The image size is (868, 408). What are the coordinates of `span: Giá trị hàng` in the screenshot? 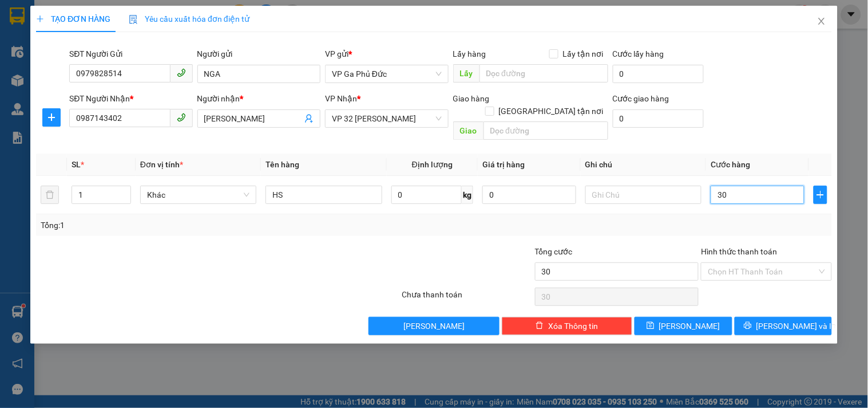 It's located at (504, 165).